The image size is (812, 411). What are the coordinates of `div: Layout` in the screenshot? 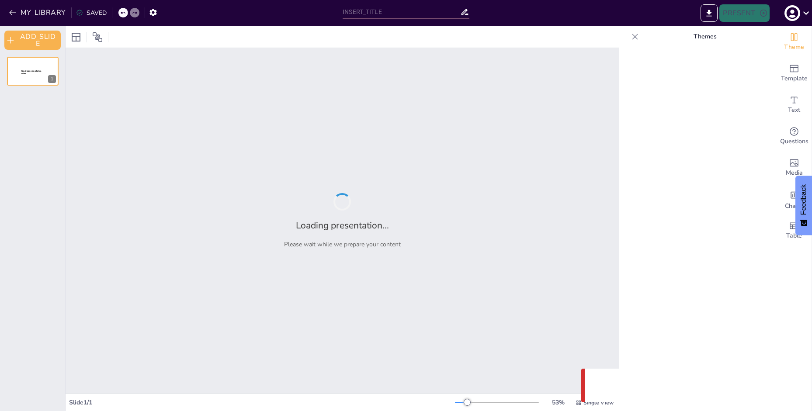 It's located at (76, 37).